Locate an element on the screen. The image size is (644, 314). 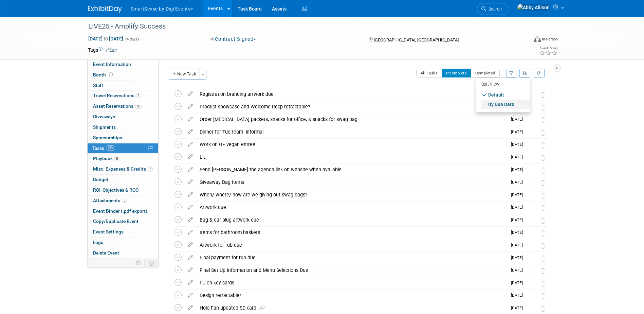
div: Holo Fan updated SD card is located at coordinates (351, 308).